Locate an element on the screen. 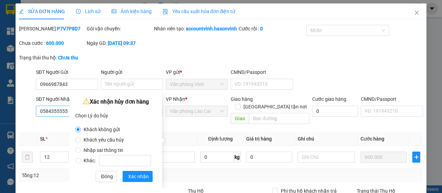 This screenshot has height=193, width=442. span: Giao is located at coordinates (240, 119).